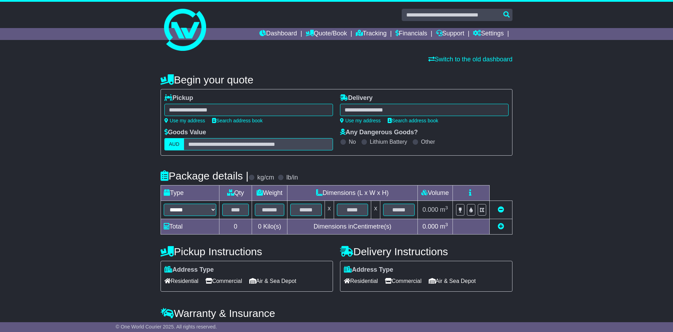  Describe the element at coordinates (352, 142) in the screenshot. I see `label: No` at that location.